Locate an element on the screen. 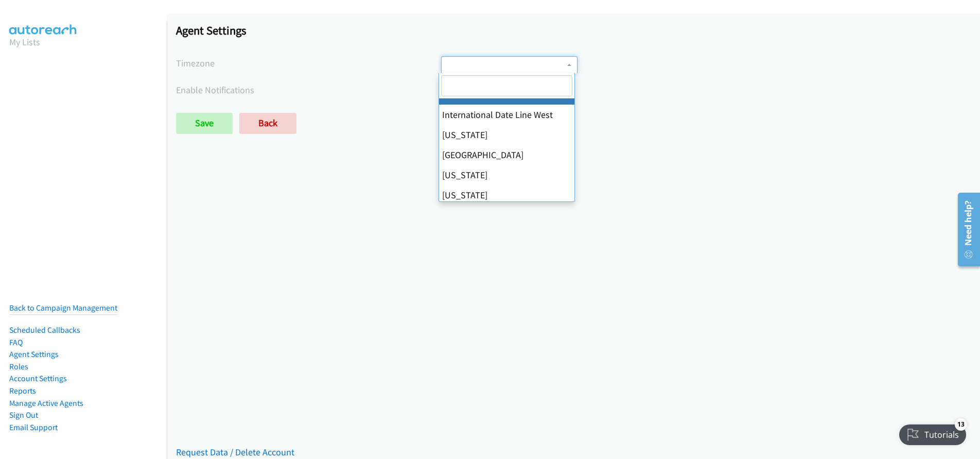  upt-list-badge: 13 is located at coordinates (68, 10).